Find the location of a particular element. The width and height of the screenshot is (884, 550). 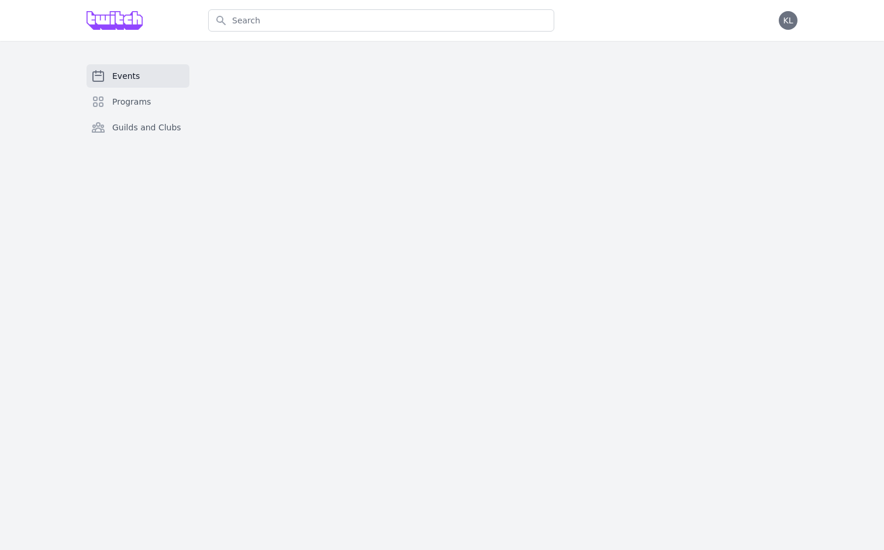

a: Guilds and Clubs is located at coordinates (138, 128).